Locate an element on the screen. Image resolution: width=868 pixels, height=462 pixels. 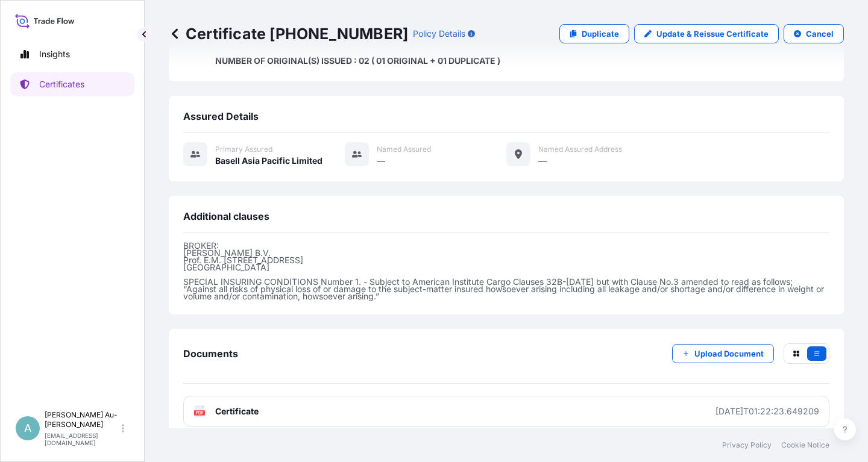
span: Assured Details is located at coordinates (220, 116).